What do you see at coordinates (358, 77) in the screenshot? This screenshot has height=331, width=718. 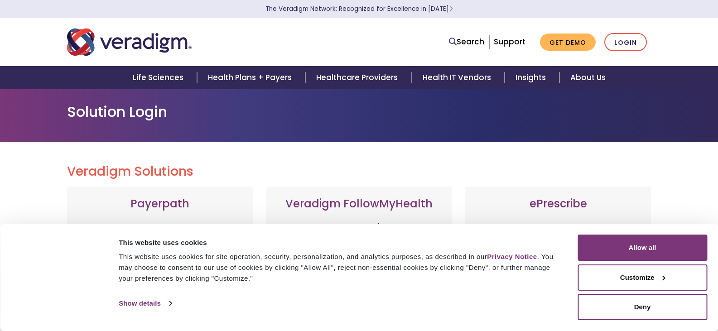 I see `a: Healthcare Providers` at bounding box center [358, 77].